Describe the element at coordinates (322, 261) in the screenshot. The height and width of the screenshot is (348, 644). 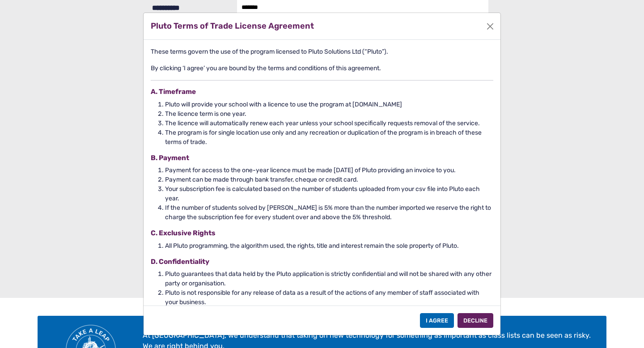
I see `h4: D. Confidentiality` at that location.